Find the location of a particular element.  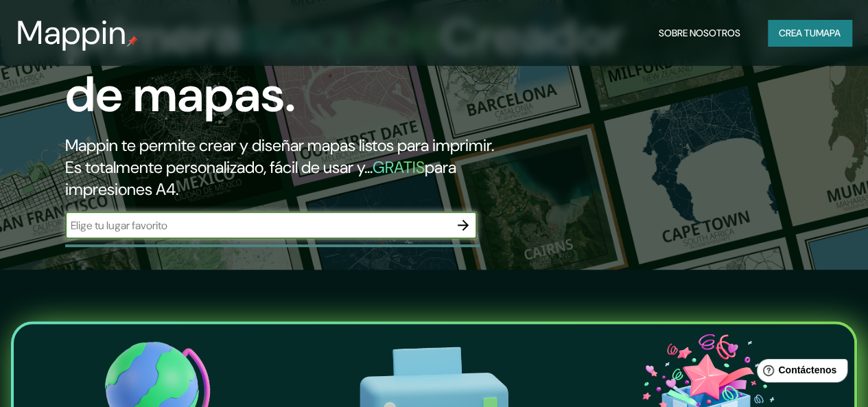

button: Crea tumapa is located at coordinates (810, 33).